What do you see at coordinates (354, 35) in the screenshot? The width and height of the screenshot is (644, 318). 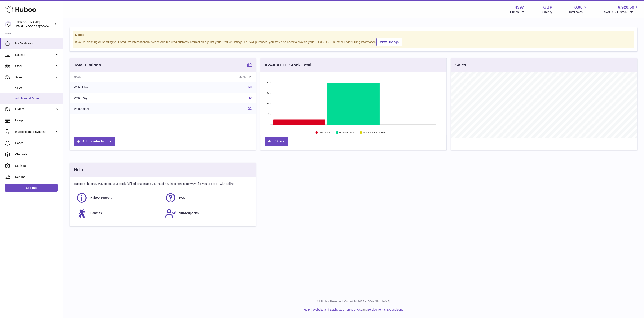 I see `strong: Notice` at bounding box center [354, 35].